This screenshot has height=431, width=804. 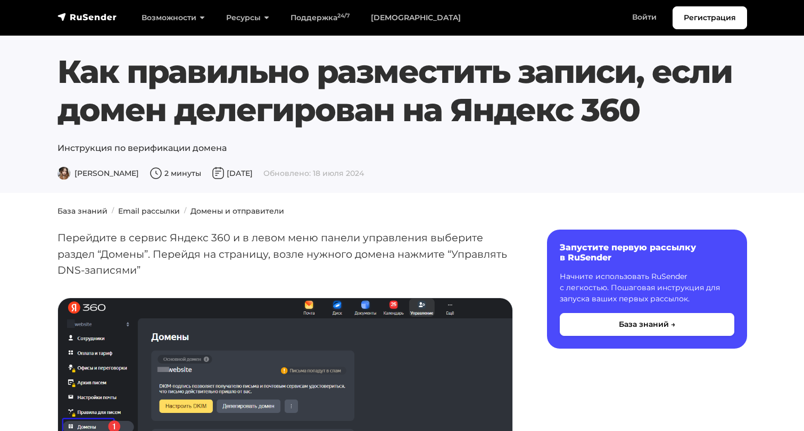 What do you see at coordinates (343, 15) in the screenshot?
I see `sup: 24/7` at bounding box center [343, 15].